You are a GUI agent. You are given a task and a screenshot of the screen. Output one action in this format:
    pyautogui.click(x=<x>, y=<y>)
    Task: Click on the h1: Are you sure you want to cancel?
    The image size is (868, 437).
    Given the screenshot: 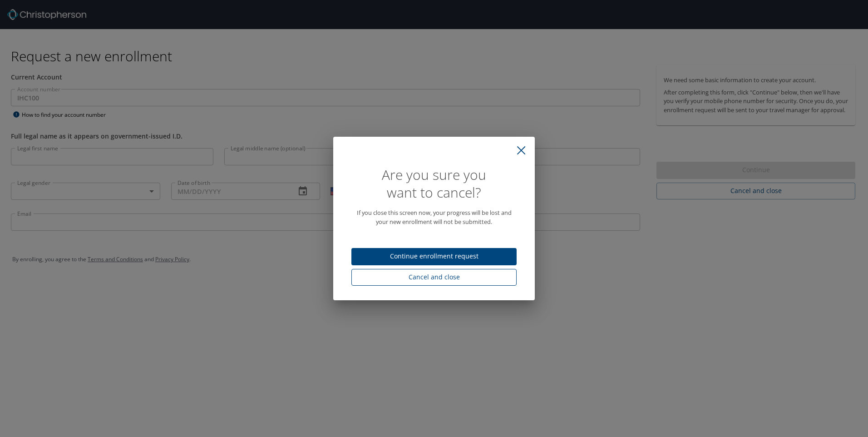 What is the action you would take?
    pyautogui.click(x=434, y=183)
    